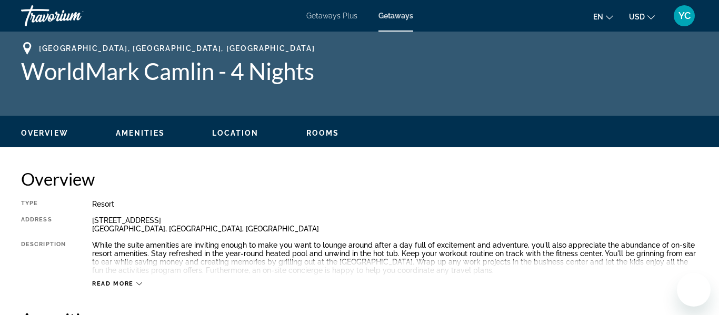 The image size is (719, 315). Describe the element at coordinates (684, 16) in the screenshot. I see `button: User Menu` at that location.